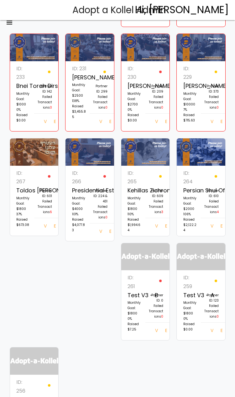 This screenshot has height=397, width=235. What do you see at coordinates (191, 115) in the screenshot?
I see `p: 7% Raised $715.63` at bounding box center [191, 115].